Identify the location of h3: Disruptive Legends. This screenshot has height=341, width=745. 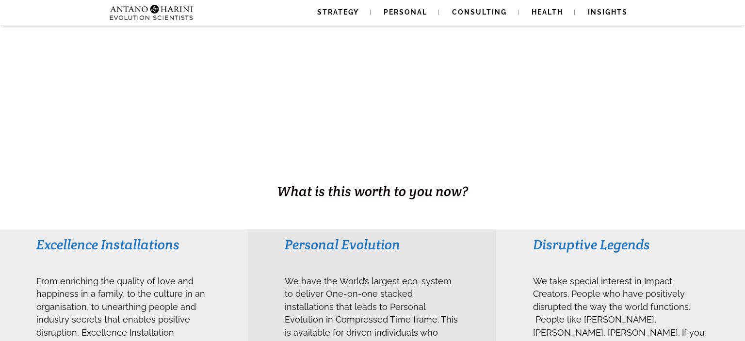
(620, 244).